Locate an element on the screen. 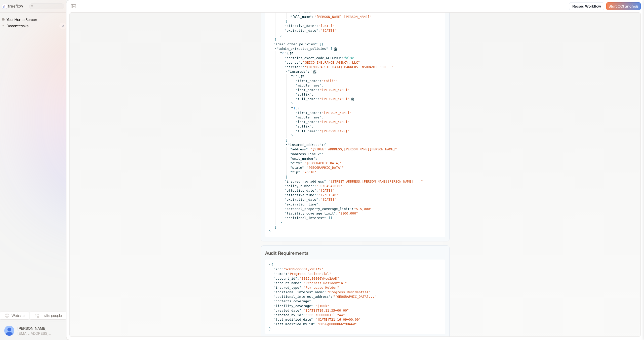  span: Recent tasks is located at coordinates (18, 26).